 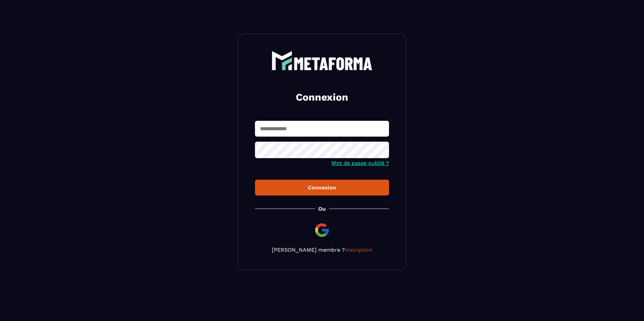 I want to click on p: Ou, so click(x=322, y=209).